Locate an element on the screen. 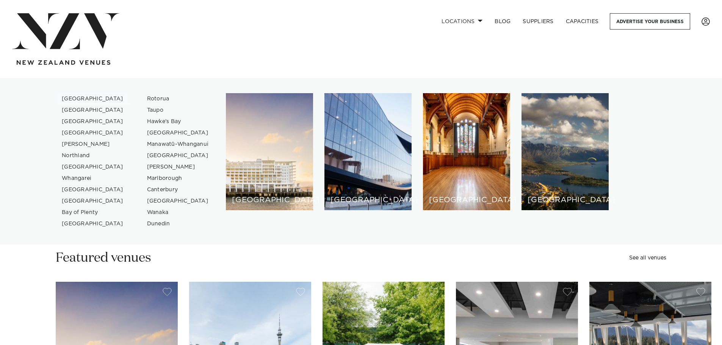  a: Marlborough is located at coordinates (178, 178).